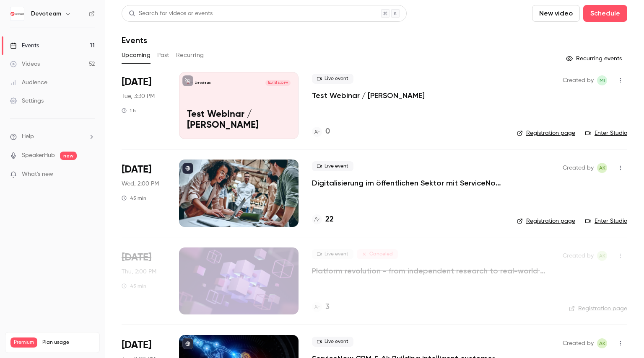 The height and width of the screenshot is (358, 644). Describe the element at coordinates (24, 46) in the screenshot. I see `div: Events` at that location.